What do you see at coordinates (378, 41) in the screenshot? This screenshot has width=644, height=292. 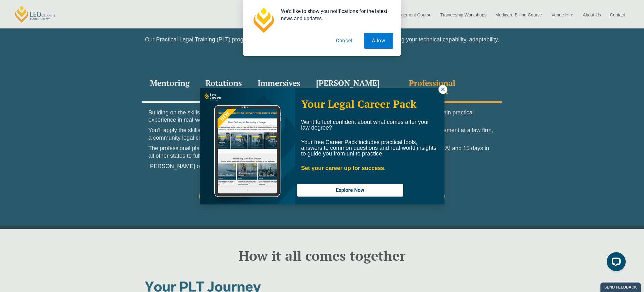 I see `button: Allow` at bounding box center [378, 41].